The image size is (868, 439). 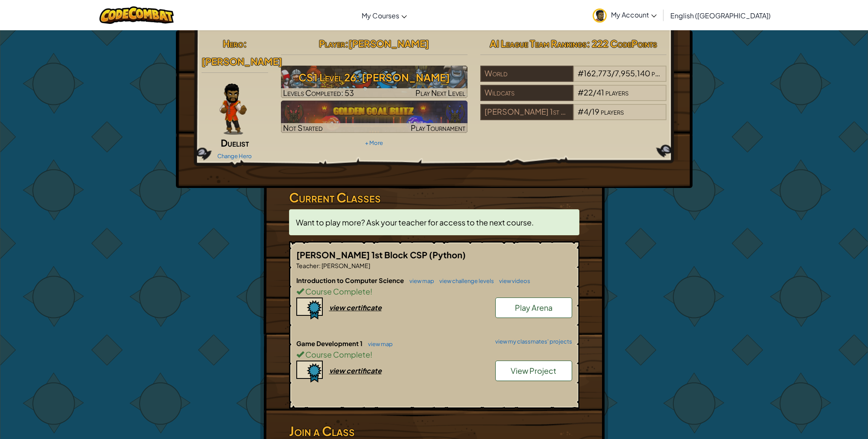 What do you see at coordinates (538, 44) in the screenshot?
I see `span: AI League Team Rankings` at bounding box center [538, 44].